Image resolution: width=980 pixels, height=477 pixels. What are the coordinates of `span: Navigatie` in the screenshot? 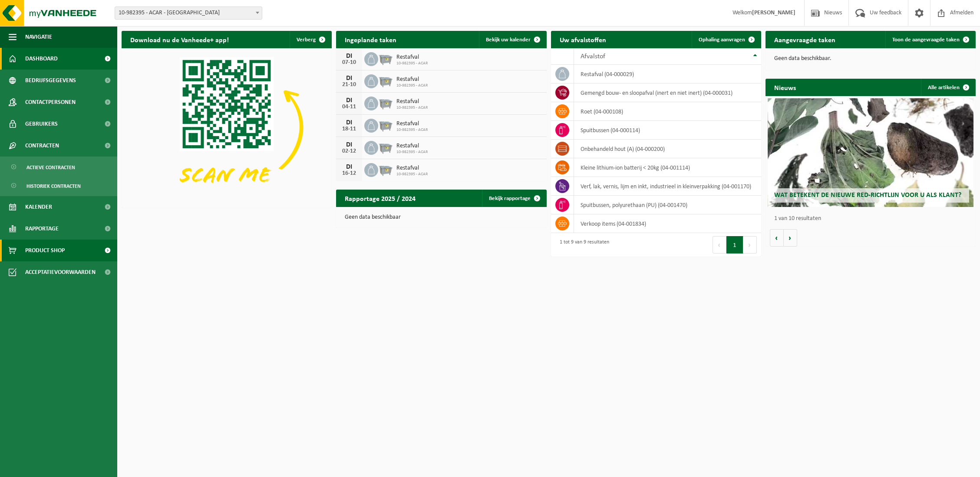 It's located at (39, 37).